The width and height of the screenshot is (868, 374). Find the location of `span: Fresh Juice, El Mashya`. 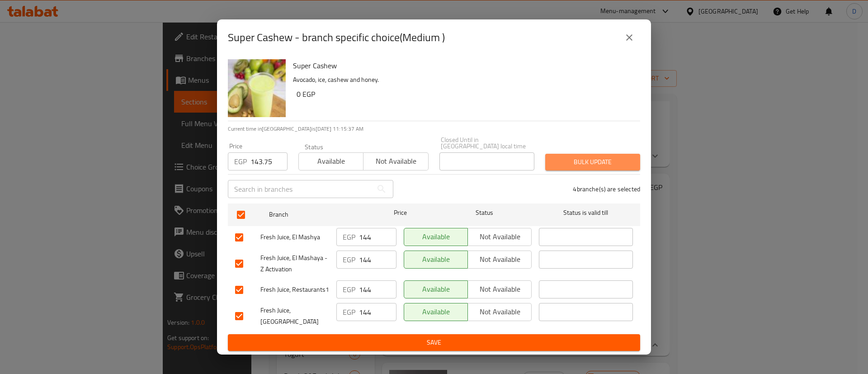

span: Fresh Juice, El Mashya is located at coordinates (295, 237).